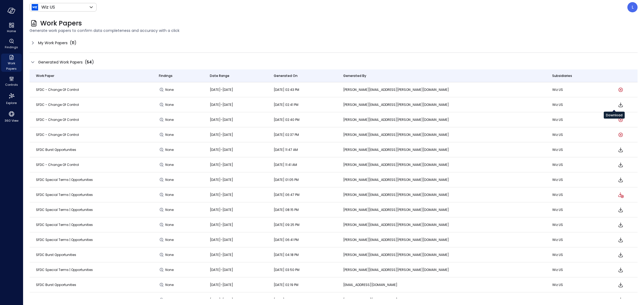 The image size is (644, 305). Describe the element at coordinates (11, 31) in the screenshot. I see `span: Home` at that location.